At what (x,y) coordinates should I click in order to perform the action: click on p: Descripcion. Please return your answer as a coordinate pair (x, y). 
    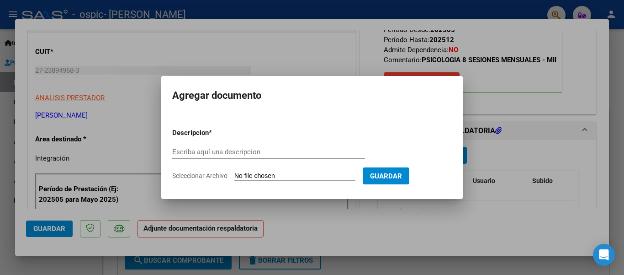
    Looking at the image, I should click on (214, 133).